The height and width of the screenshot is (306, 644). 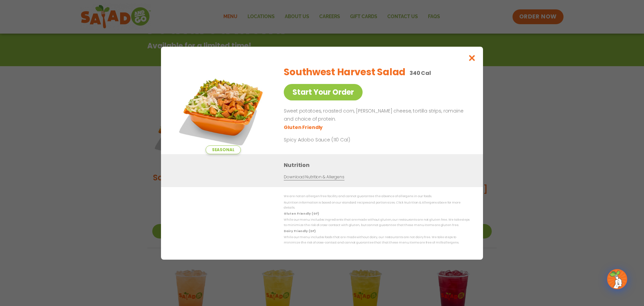 I want to click on p: While our menu includes foods that are made without dairy, our restaurants are not dairy free. We..., so click(x=377, y=240).